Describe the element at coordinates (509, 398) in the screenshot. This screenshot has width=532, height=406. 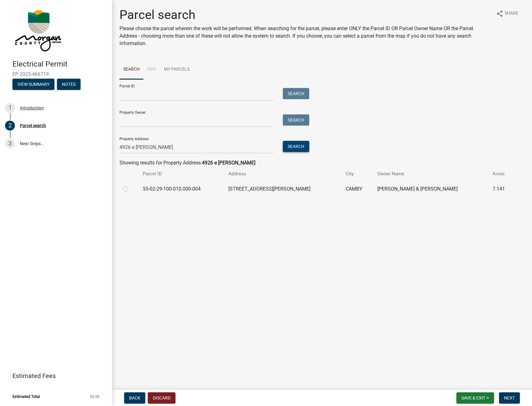
I see `span: Next` at that location.